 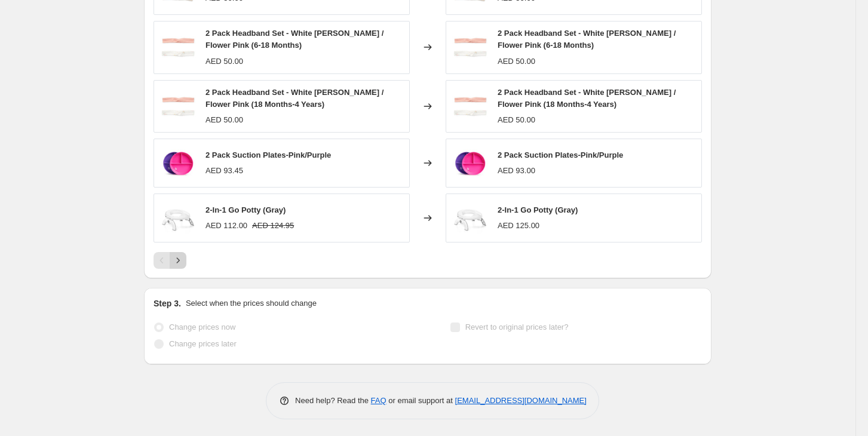 I want to click on span: Change prices now, so click(x=202, y=327).